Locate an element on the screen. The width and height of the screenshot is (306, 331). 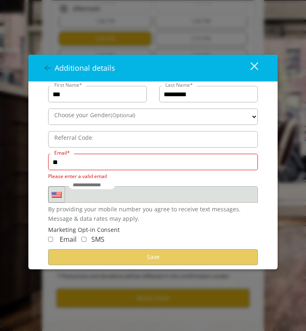
div: Please enter a valid email is located at coordinates (153, 176).